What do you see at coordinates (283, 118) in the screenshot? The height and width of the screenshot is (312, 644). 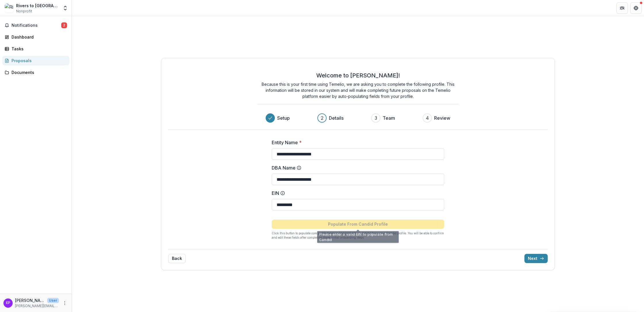 I see `h3: Setup` at bounding box center [283, 118].